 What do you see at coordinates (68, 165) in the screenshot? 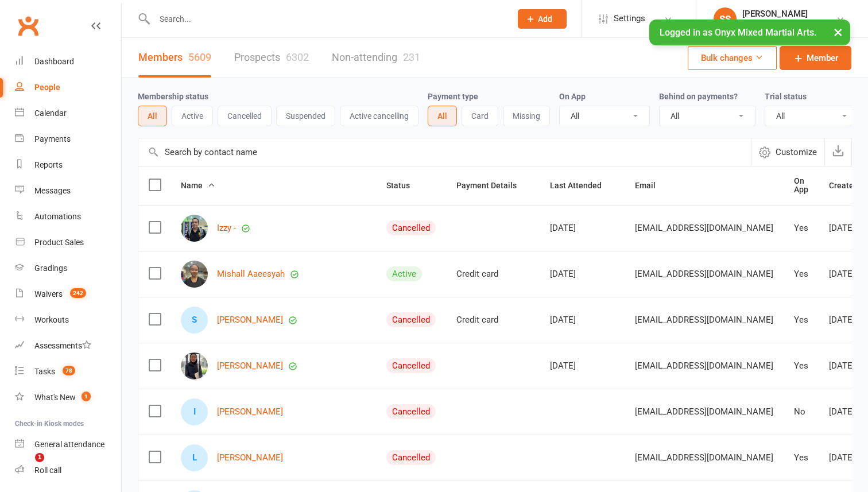
I see `a: Reports` at bounding box center [68, 165].